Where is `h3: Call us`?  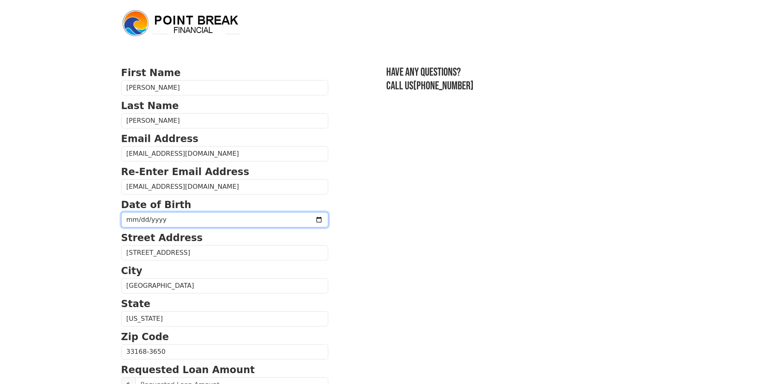
h3: Call us is located at coordinates (514, 86).